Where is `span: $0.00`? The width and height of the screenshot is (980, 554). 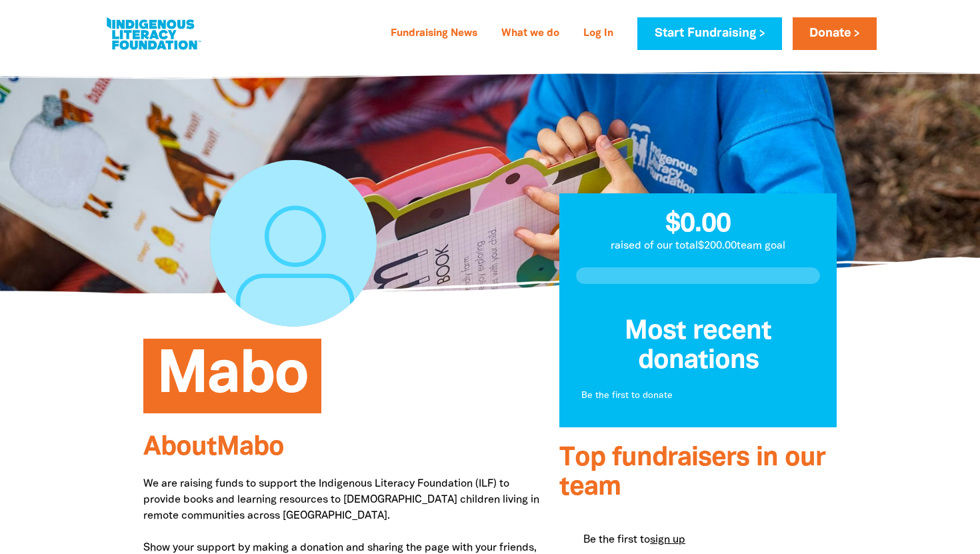 span: $0.00 is located at coordinates (698, 224).